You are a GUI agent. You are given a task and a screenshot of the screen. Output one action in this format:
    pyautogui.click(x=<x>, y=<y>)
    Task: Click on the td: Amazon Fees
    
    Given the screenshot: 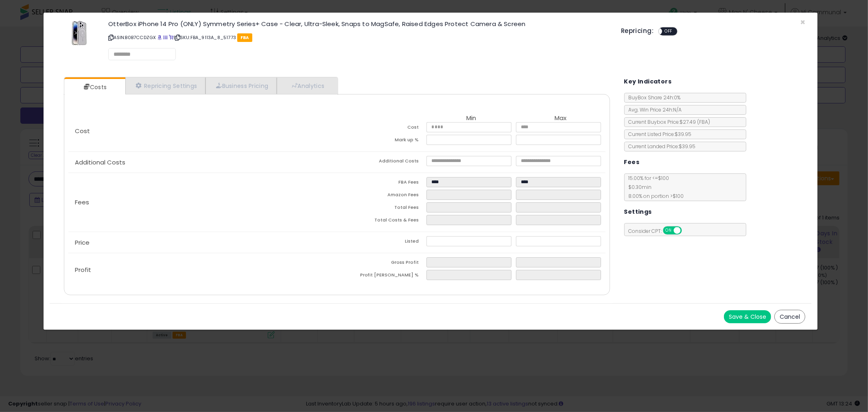 What is the action you would take?
    pyautogui.click(x=382, y=196)
    